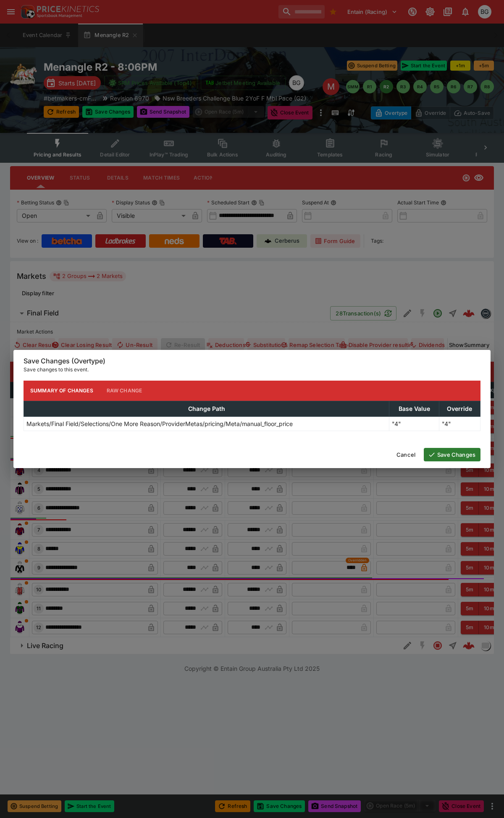  I want to click on button: Save Changes, so click(452, 455).